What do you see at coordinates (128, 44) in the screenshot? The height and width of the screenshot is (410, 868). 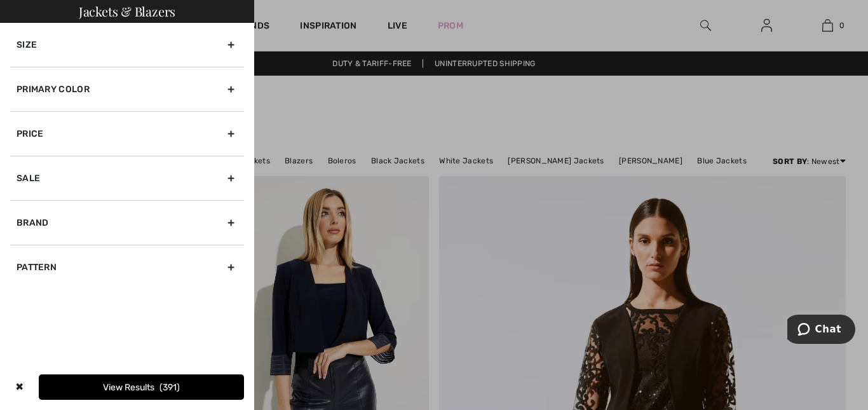 I see `div: Size` at bounding box center [128, 44].